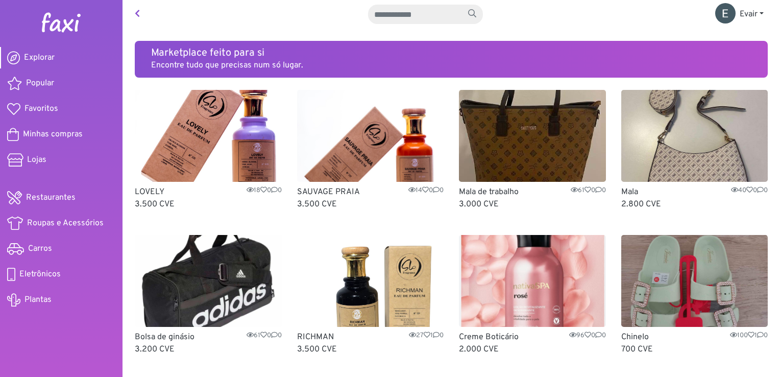 This screenshot has width=780, height=377. I want to click on p: 700 CVE, so click(695, 349).